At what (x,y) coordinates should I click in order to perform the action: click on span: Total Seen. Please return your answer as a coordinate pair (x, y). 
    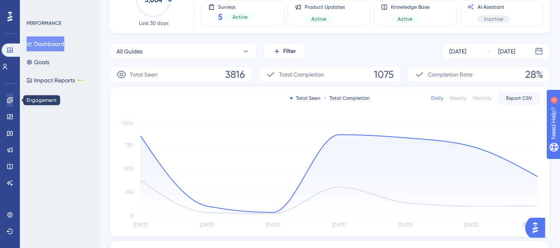
    Looking at the image, I should click on (143, 75).